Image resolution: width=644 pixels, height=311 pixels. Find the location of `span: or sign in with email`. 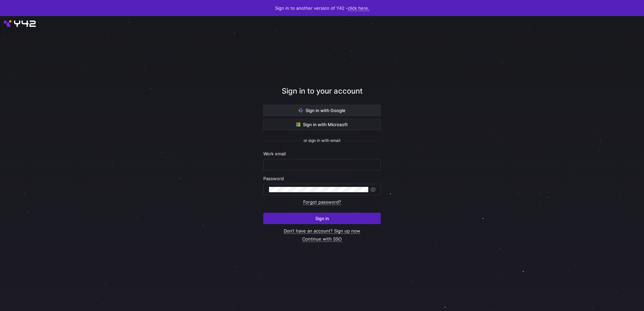

span: or sign in with email is located at coordinates (322, 141).